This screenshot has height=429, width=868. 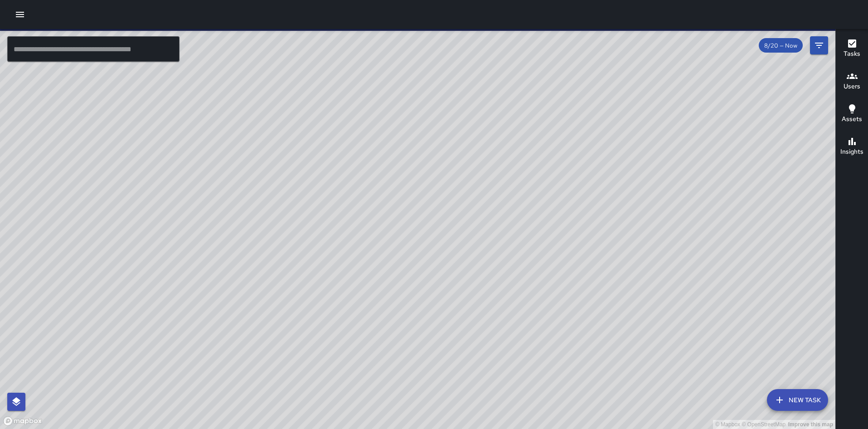 What do you see at coordinates (852, 152) in the screenshot?
I see `h6: Insights` at bounding box center [852, 152].